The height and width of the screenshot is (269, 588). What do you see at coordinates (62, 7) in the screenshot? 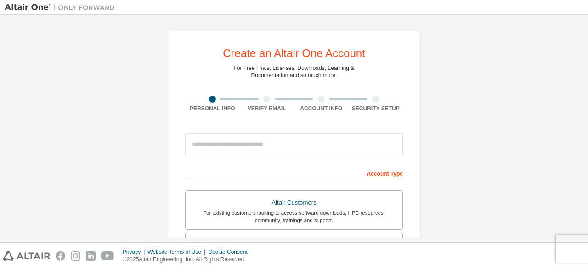
I see `img: Altair One` at bounding box center [62, 7].